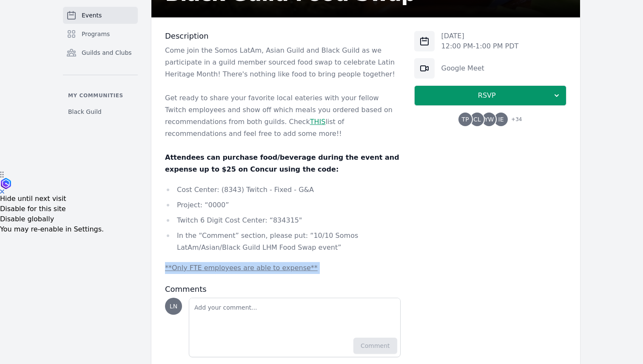 The width and height of the screenshot is (643, 364). What do you see at coordinates (283, 242) in the screenshot?
I see `li: In the “Comment” section, please put: “10/10 Somos LatAm/Asian/Black Guild LHM Food Swap event”` at bounding box center [283, 242].